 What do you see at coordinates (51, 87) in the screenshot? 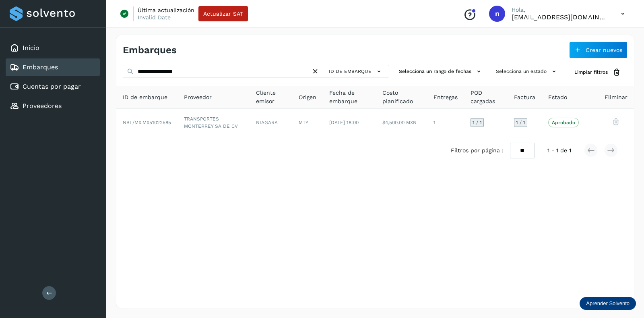
I see `a: Cuentas por pagar` at bounding box center [51, 87].